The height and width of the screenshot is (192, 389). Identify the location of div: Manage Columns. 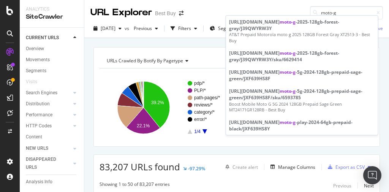
(297, 167).